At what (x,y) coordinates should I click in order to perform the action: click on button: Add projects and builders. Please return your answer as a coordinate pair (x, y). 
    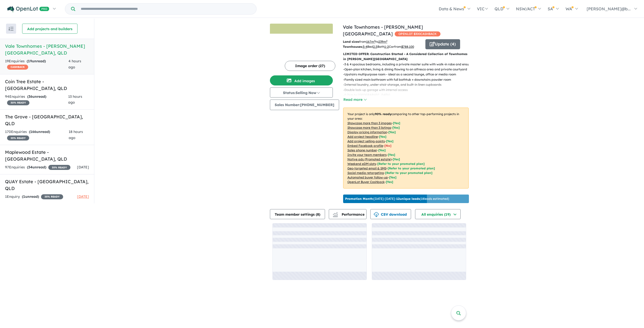
    Looking at the image, I should click on (50, 29).